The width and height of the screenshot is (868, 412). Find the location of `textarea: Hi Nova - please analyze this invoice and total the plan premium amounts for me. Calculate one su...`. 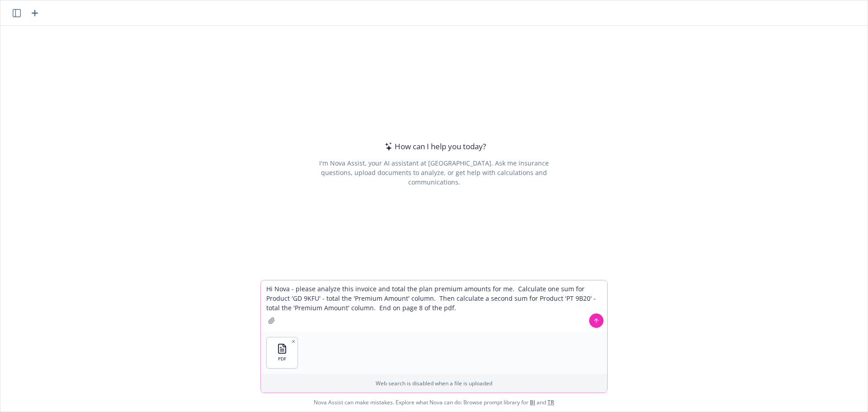

textarea: Hi Nova - please analyze this invoice and total the plan premium amounts for me. Calculate one su... is located at coordinates (434, 306).